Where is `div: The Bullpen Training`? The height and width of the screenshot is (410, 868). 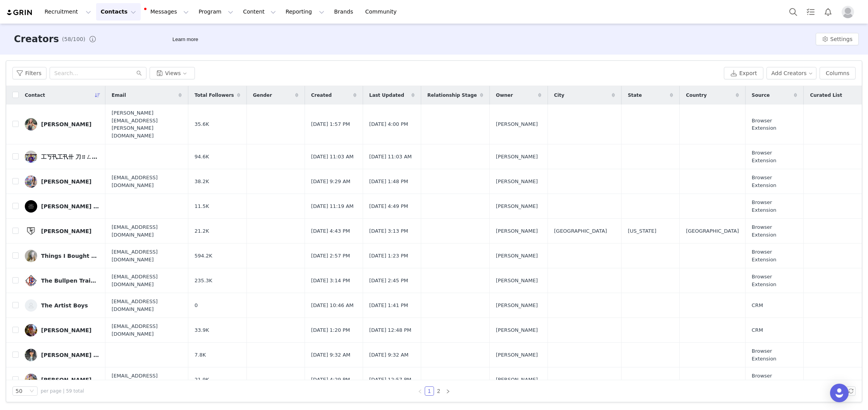 div: The Bullpen Training is located at coordinates (70, 281).